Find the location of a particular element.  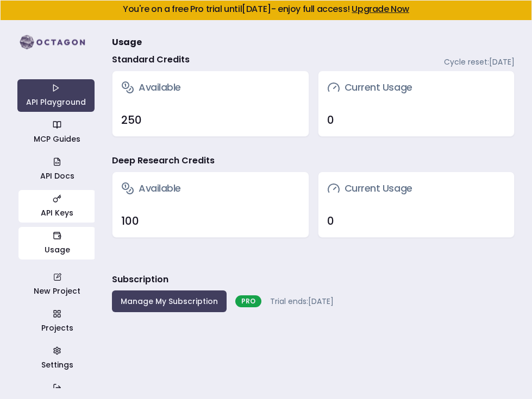

h3: Subscription is located at coordinates (140, 280).